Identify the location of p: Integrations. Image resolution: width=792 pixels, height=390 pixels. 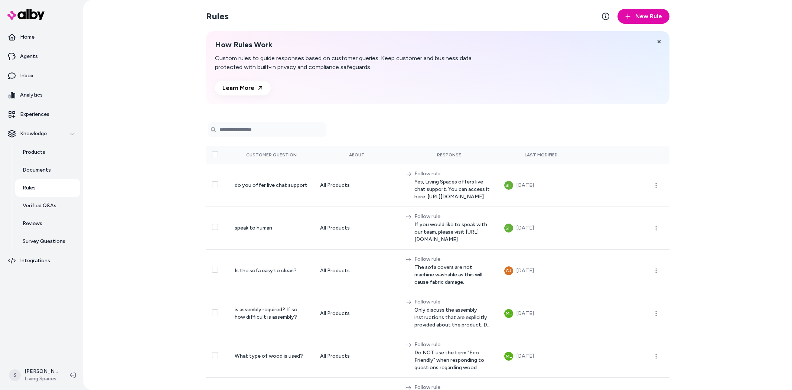
(35, 261).